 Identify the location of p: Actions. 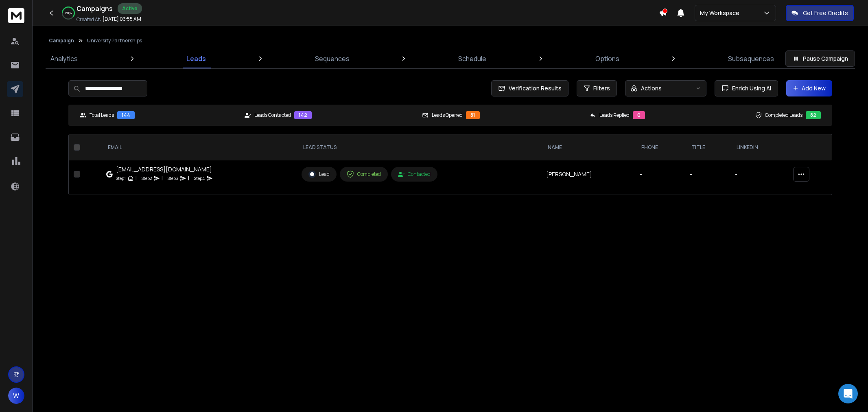
(651, 89).